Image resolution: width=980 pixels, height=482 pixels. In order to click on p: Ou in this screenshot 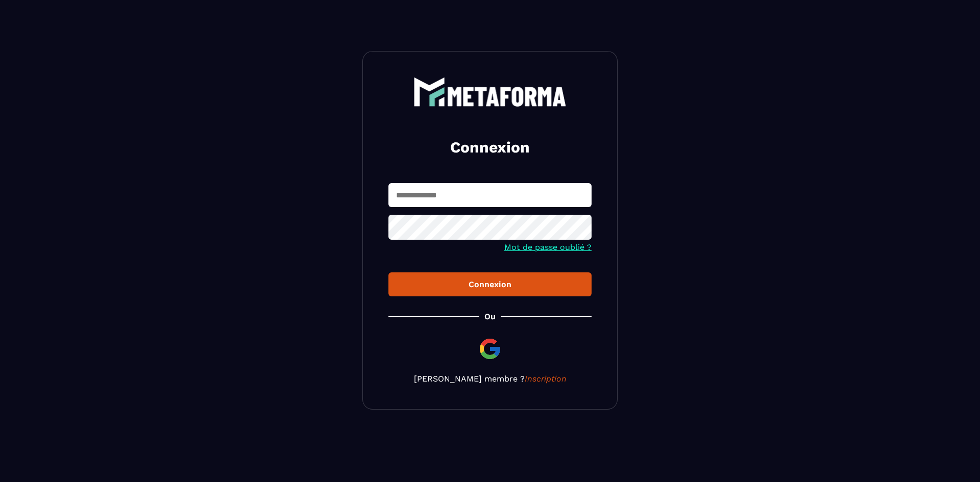, I will do `click(490, 316)`.